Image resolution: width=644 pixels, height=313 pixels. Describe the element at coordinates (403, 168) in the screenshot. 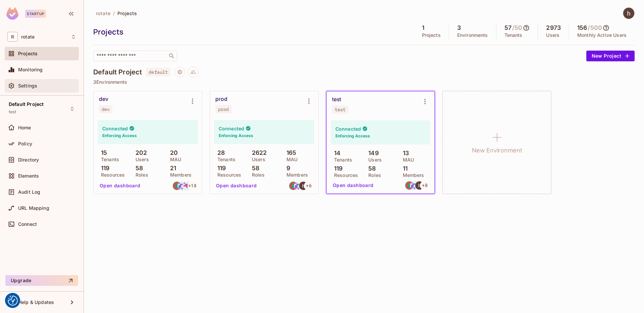

I see `p: 11` at that location.